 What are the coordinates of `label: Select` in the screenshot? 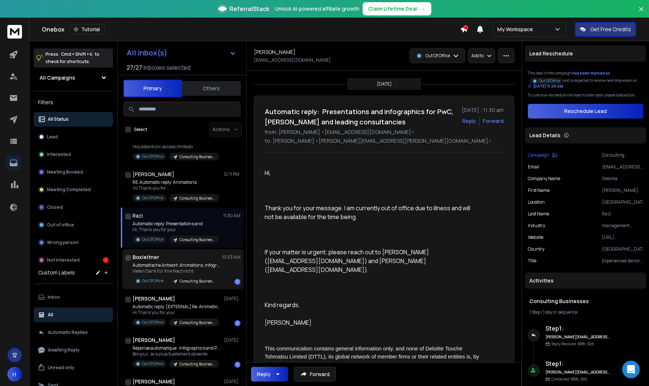 It's located at (141, 130).